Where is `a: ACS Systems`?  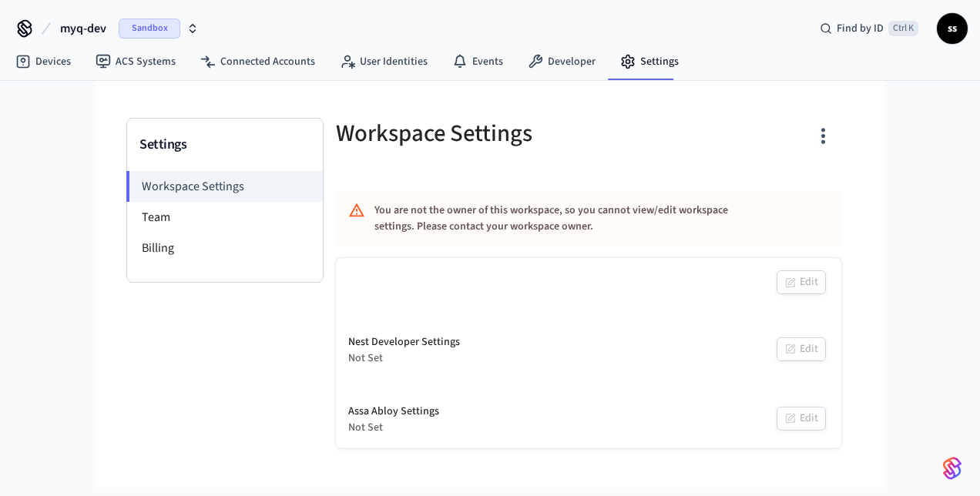 a: ACS Systems is located at coordinates (135, 61).